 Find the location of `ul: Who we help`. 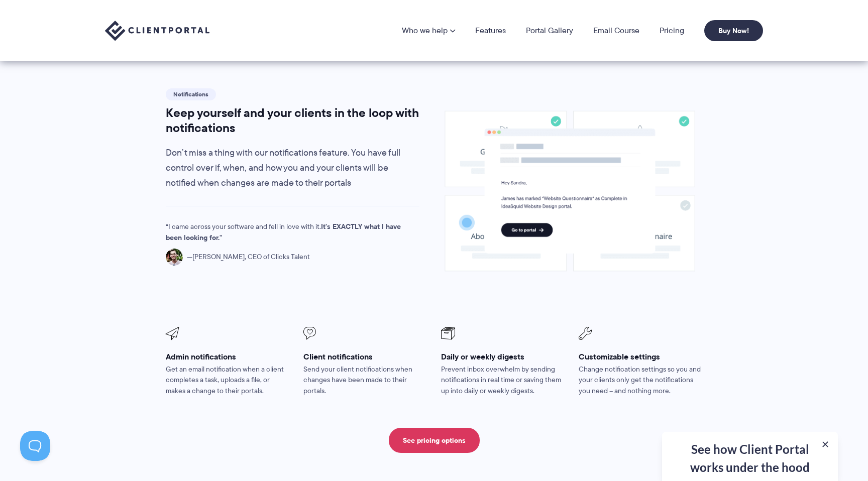

ul: Who we help is located at coordinates (540, 162).